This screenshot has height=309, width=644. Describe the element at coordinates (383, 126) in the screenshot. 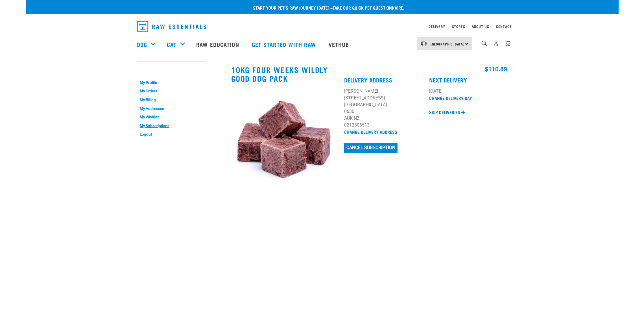

I see `p: 0212808513` at that location.